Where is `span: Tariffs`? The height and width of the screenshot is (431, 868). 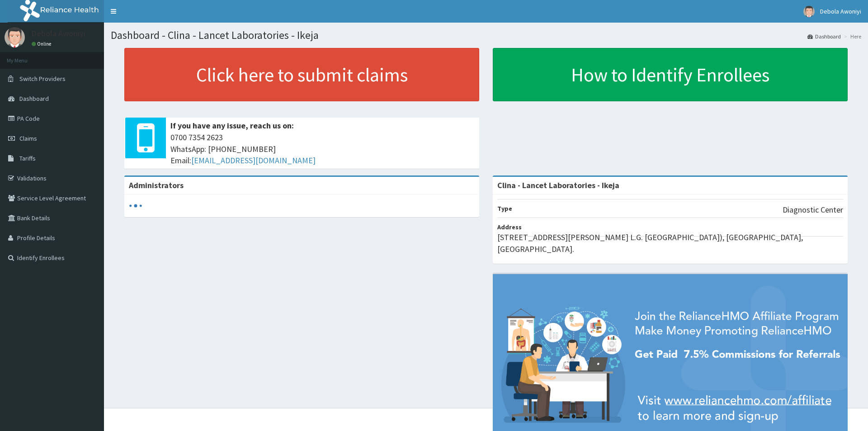
span: Tariffs is located at coordinates (28, 158).